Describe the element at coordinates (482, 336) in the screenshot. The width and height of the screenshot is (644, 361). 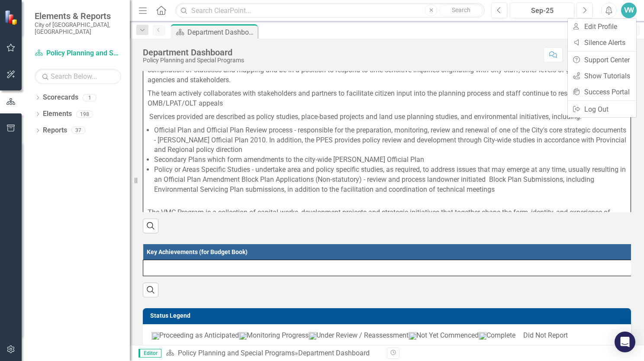
I see `img: Complete_icon.png` at that location.